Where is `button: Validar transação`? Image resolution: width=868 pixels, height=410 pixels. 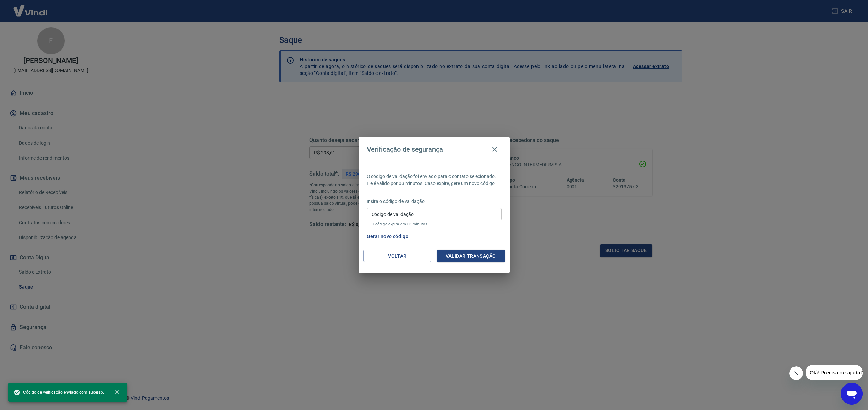
button: Validar transação is located at coordinates (471, 256).